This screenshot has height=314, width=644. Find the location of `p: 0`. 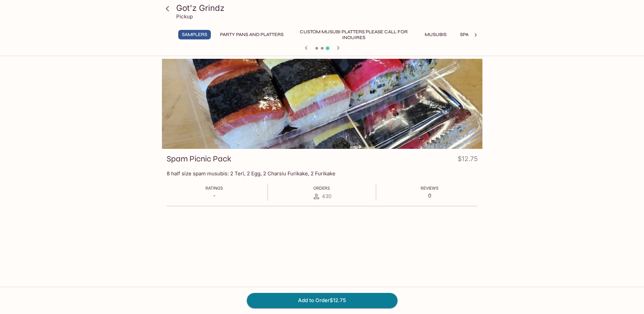

p: 0 is located at coordinates (429, 195).